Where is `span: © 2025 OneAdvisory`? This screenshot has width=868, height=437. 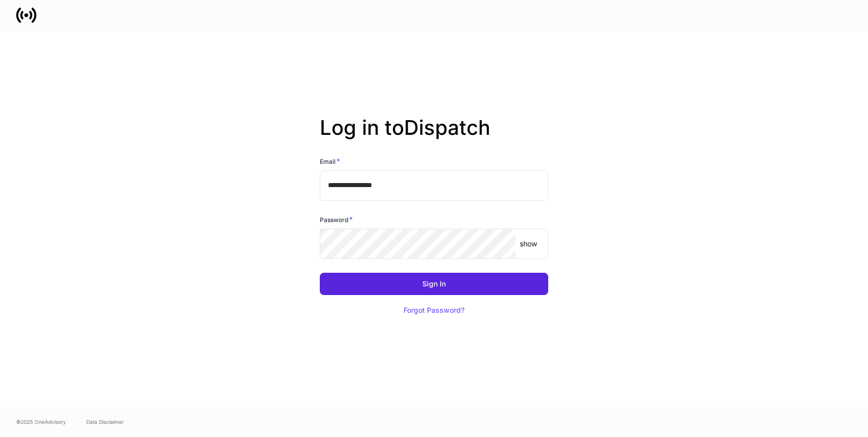 span: © 2025 OneAdvisory is located at coordinates (41, 422).